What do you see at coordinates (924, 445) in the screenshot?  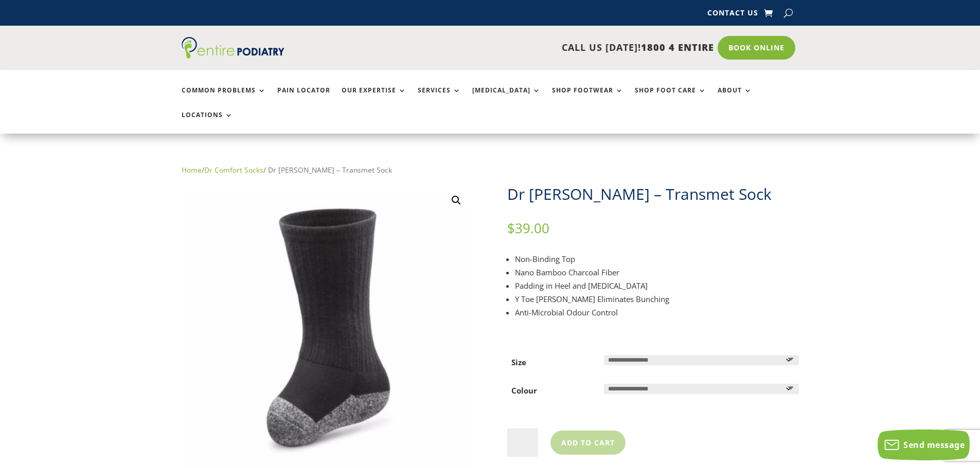 I see `button: Send message` at bounding box center [924, 445].